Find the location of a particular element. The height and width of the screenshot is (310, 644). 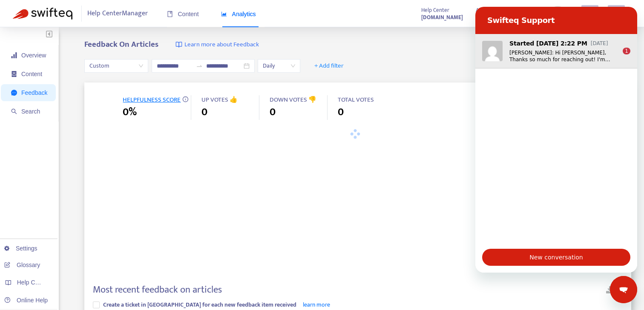

span: Help Center is located at coordinates (436, 10).